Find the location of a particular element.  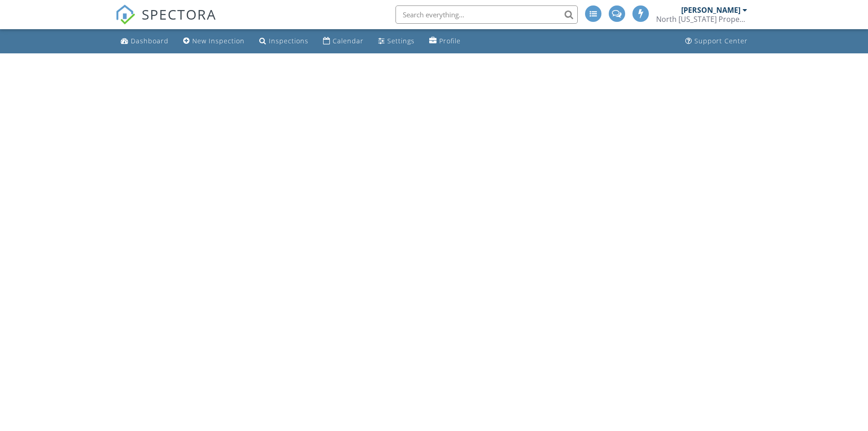

a: Settings is located at coordinates (396, 41).